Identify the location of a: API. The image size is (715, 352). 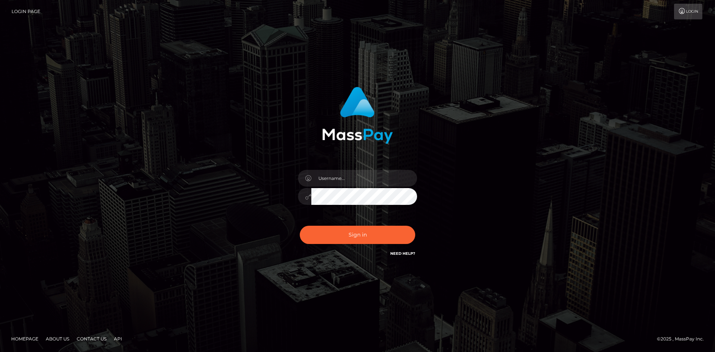
(118, 339).